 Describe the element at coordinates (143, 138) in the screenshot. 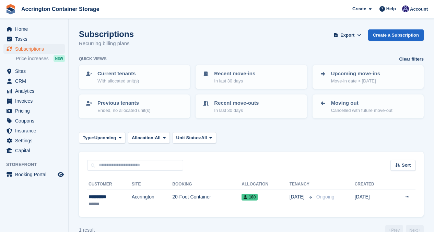

I see `span: Allocation:` at that location.